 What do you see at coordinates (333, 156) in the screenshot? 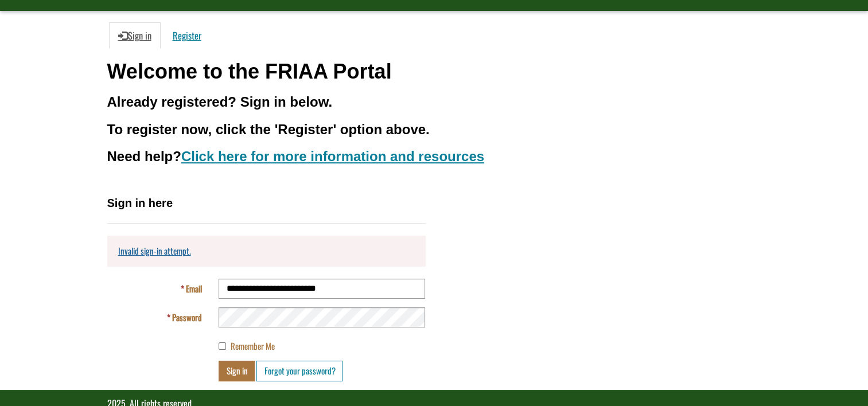
I see `a: Click here for more information and resources` at bounding box center [333, 156].